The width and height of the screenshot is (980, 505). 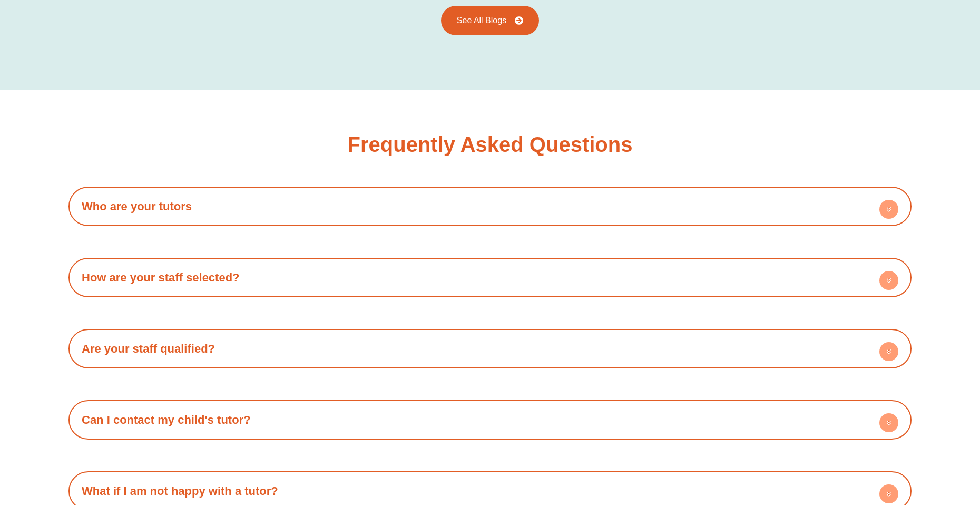 What do you see at coordinates (490, 419) in the screenshot?
I see `h4: Can I contact my child's tutor?` at bounding box center [490, 419].